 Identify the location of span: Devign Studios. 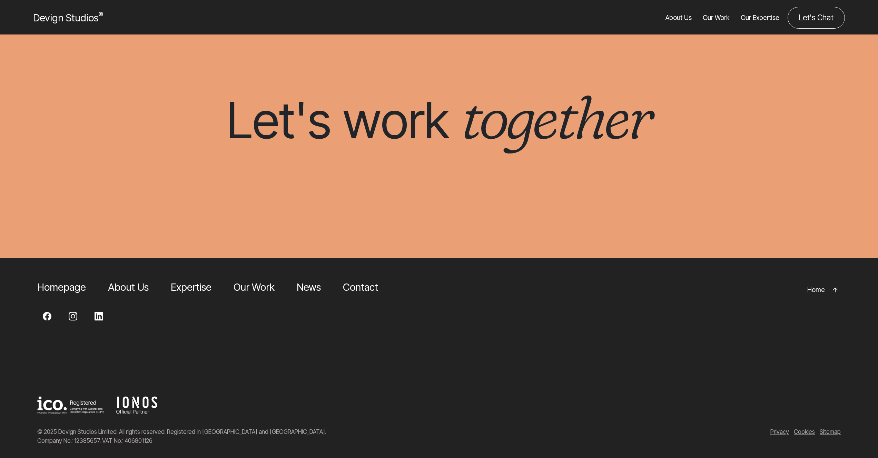
(68, 18).